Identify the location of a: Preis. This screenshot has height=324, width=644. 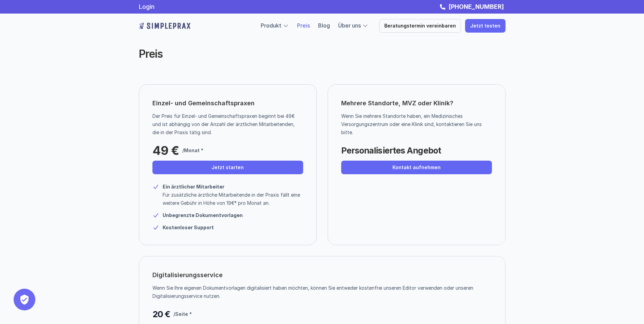
(303, 25).